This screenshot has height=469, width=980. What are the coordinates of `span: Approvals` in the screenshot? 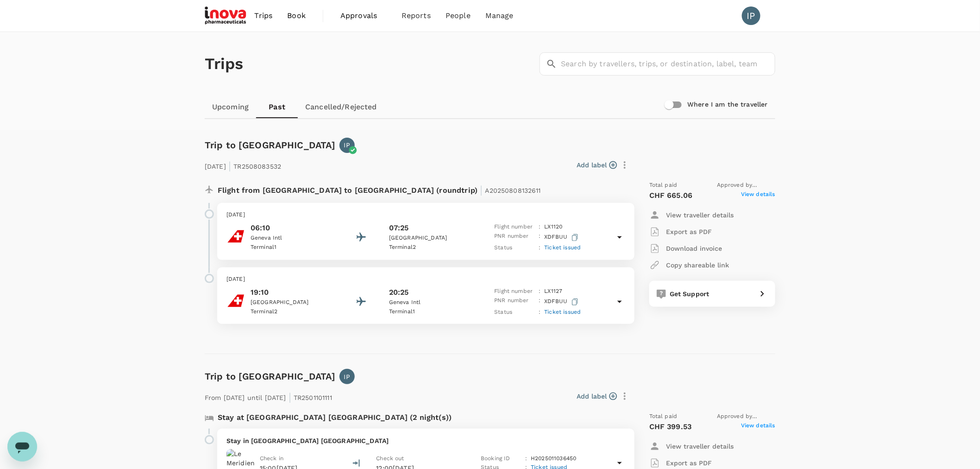 It's located at (364, 16).